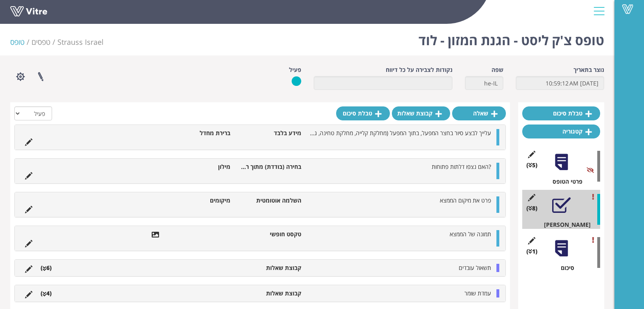 The height and width of the screenshot is (309, 644). What do you see at coordinates (497, 70) in the screenshot?
I see `label: שפה` at bounding box center [497, 70].